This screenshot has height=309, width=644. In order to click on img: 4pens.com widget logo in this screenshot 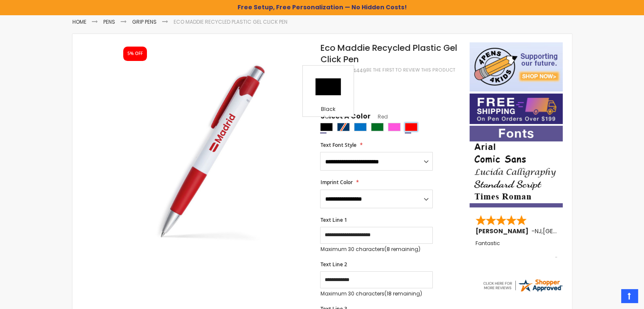, I will do `click(522, 285)`.